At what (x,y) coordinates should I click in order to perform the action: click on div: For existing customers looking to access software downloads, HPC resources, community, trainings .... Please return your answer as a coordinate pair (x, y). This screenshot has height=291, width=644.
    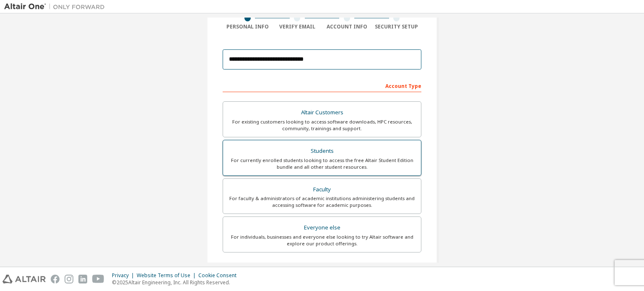
    Looking at the image, I should click on (322, 125).